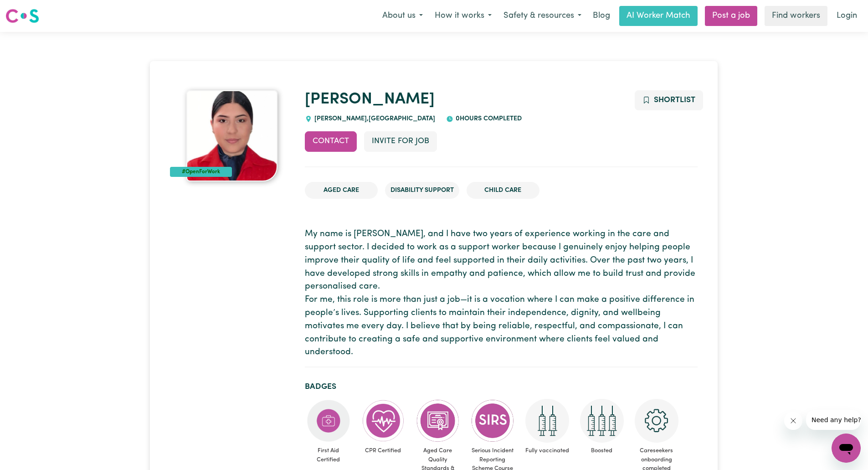 This screenshot has height=470, width=868. What do you see at coordinates (231, 136) in the screenshot?
I see `a: Gabriela 's profile picture'#OpenForWork` at bounding box center [231, 136].